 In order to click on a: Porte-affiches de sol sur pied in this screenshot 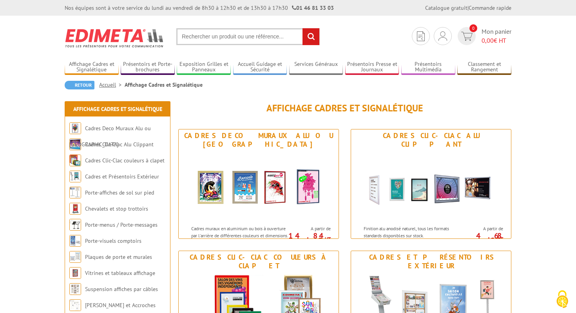, I will do `click(119, 192)`.